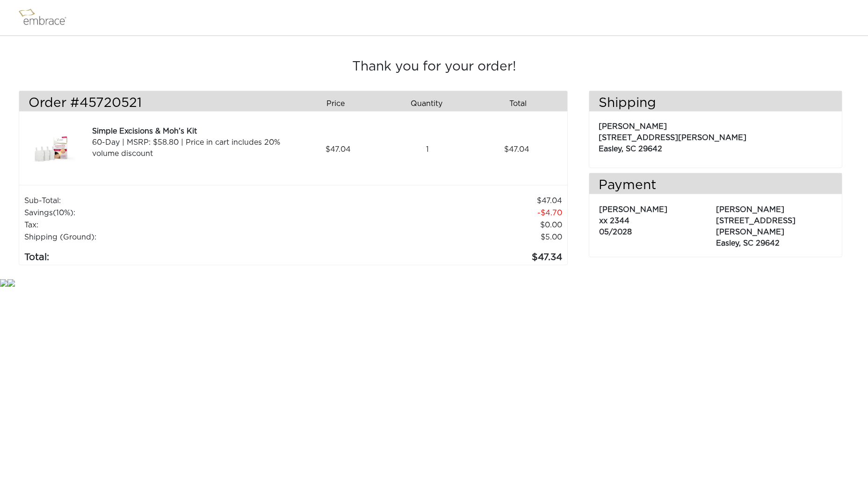  Describe the element at coordinates (52, 150) in the screenshot. I see `img: 26525890-8dcd-11e7-bd72-02e45ca4b85b.jpeg` at that location.